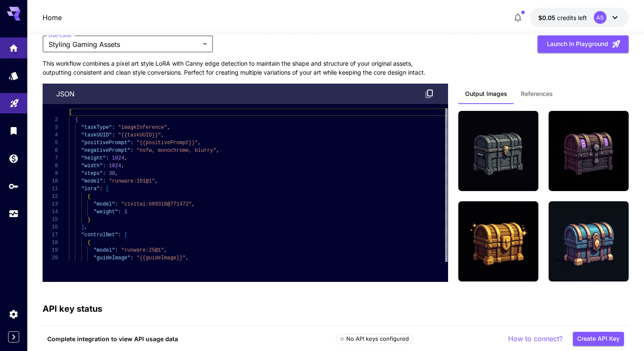 The height and width of the screenshot is (351, 644). Describe the element at coordinates (14, 100) in the screenshot. I see `div: Playground` at that location.